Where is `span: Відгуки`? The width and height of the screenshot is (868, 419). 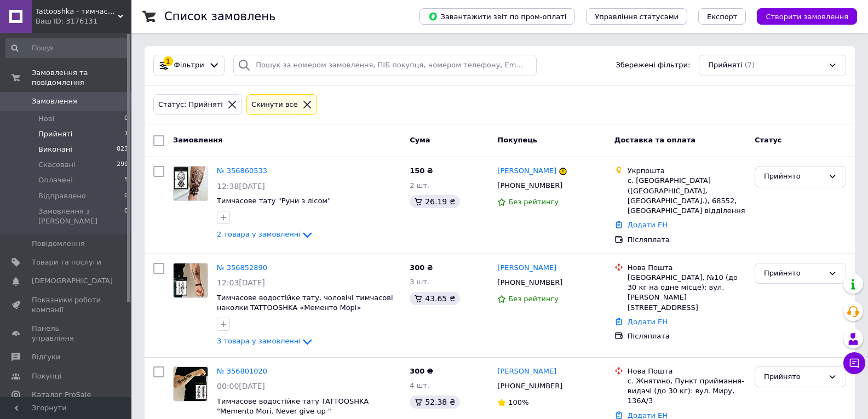 span: Відгуки is located at coordinates (46, 357).